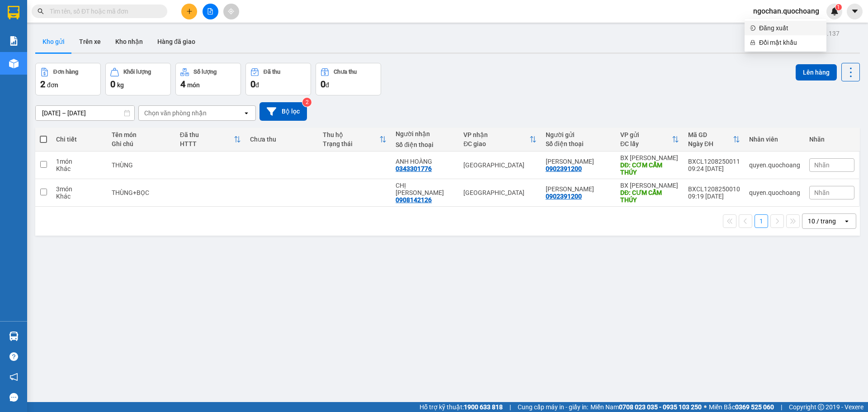  Describe the element at coordinates (85, 113) in the screenshot. I see `input: Select a date range.` at that location.